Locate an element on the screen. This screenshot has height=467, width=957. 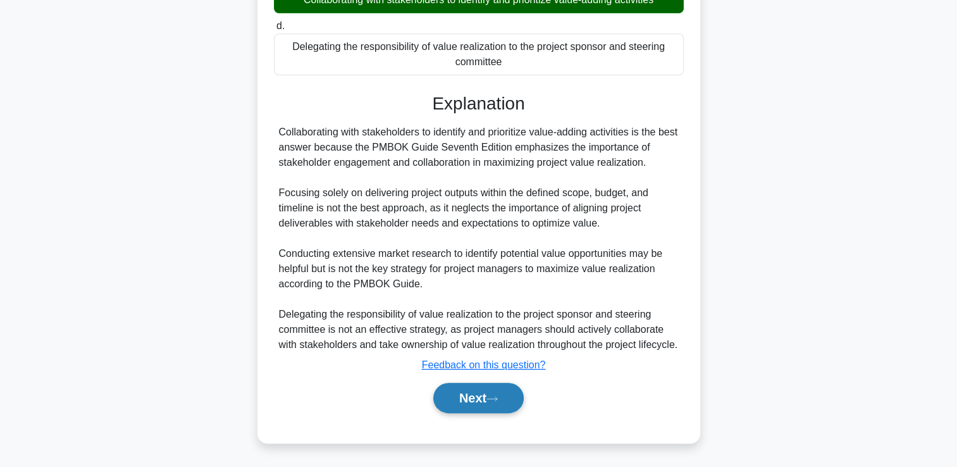
button: Next is located at coordinates (478, 398).